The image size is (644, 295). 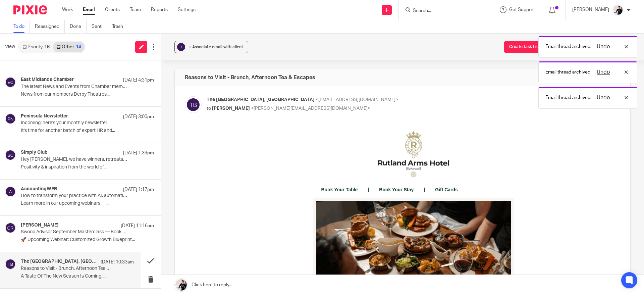 What do you see at coordinates (47, 80) in the screenshot?
I see `h4: East Midlands Chamber` at bounding box center [47, 80].